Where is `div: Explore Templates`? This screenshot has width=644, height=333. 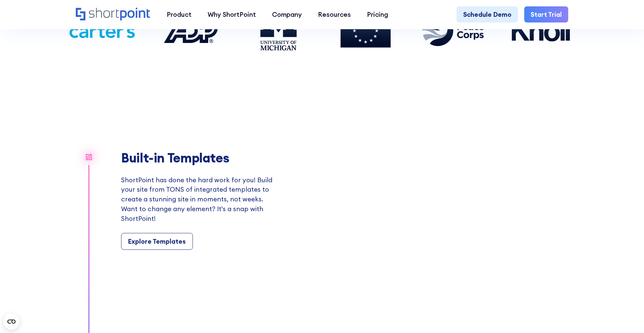 div: Explore Templates is located at coordinates (157, 241).